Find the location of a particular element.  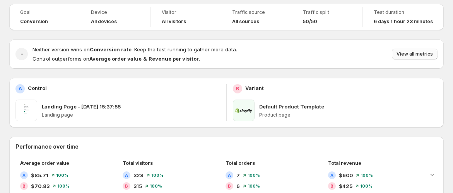

p: Variant is located at coordinates (254, 88).